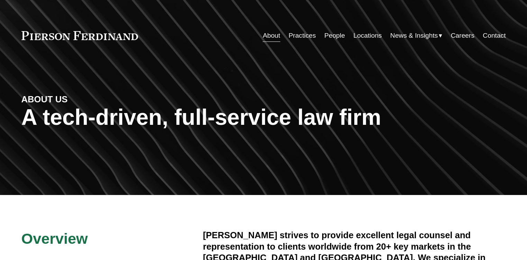  I want to click on a: People, so click(335, 36).